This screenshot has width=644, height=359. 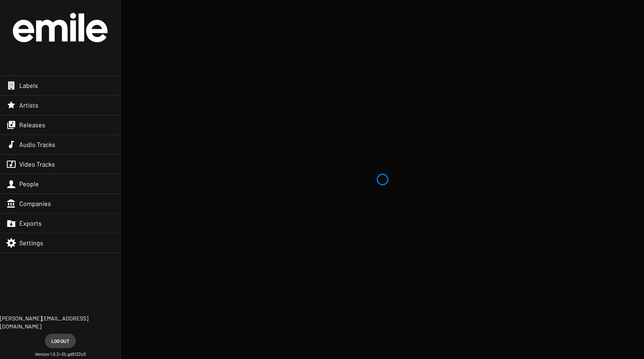 I want to click on span: Labels, so click(x=29, y=86).